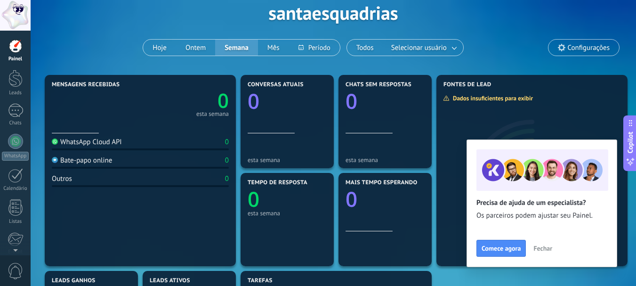 The height and width of the screenshot is (286, 636). I want to click on div: Outros, so click(62, 178).